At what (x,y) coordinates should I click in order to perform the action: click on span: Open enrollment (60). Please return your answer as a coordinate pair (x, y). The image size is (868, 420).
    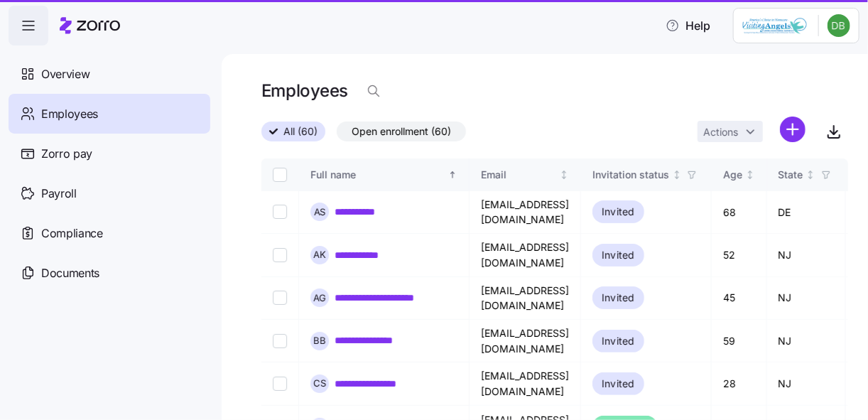
    Looking at the image, I should click on (401, 131).